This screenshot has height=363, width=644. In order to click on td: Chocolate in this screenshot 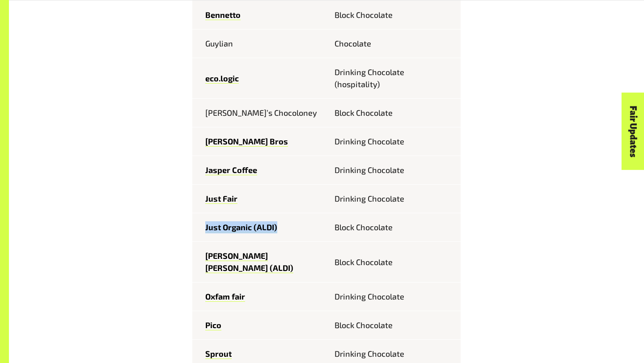, I will do `click(394, 44)`.